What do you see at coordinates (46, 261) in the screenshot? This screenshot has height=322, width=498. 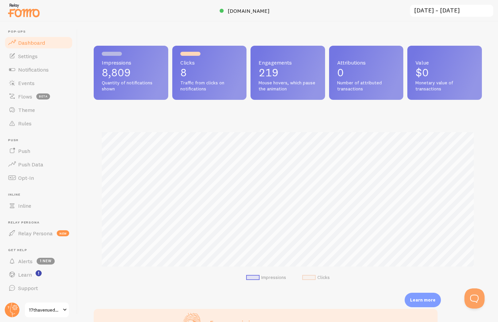 I see `span: 1 new` at bounding box center [46, 261].